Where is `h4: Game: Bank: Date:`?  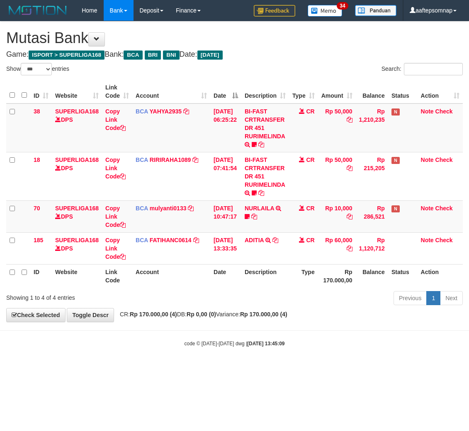 h4: Game: Bank: Date: is located at coordinates (234, 55).